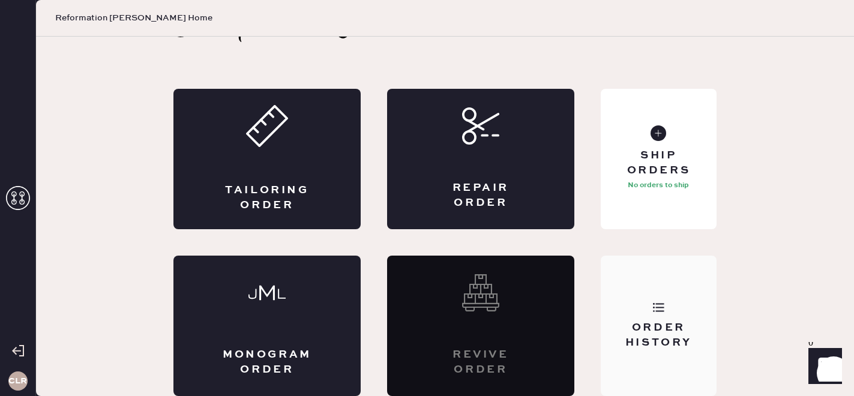 The height and width of the screenshot is (396, 854). Describe the element at coordinates (658, 185) in the screenshot. I see `p: No orders to ship` at that location.